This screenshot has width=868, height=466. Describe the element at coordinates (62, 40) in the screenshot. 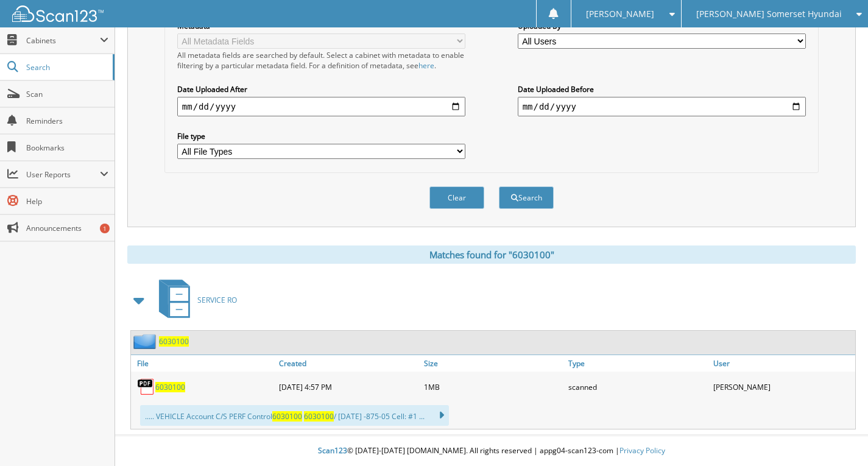

I see `span: Cabinets` at that location.